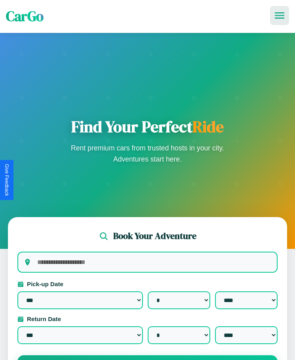 This screenshot has width=295, height=360. Describe the element at coordinates (25, 16) in the screenshot. I see `span: CarGo` at that location.